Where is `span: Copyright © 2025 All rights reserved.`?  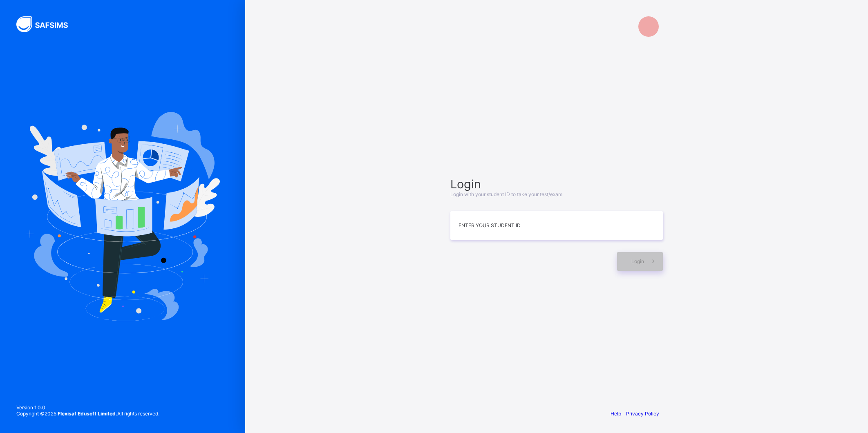 span: Copyright © 2025 All rights reserved. is located at coordinates (88, 414).